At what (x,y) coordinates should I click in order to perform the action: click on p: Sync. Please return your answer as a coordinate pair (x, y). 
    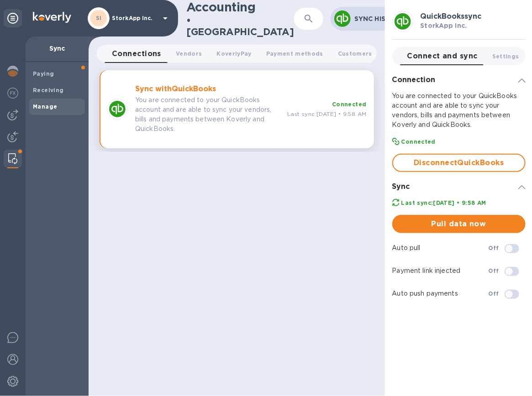
    Looking at the image, I should click on (57, 48).